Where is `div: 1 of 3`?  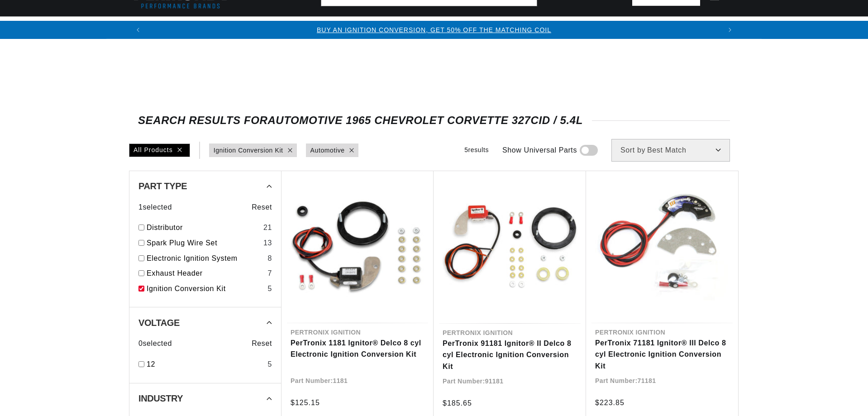 div: 1 of 3 is located at coordinates (434, 30).